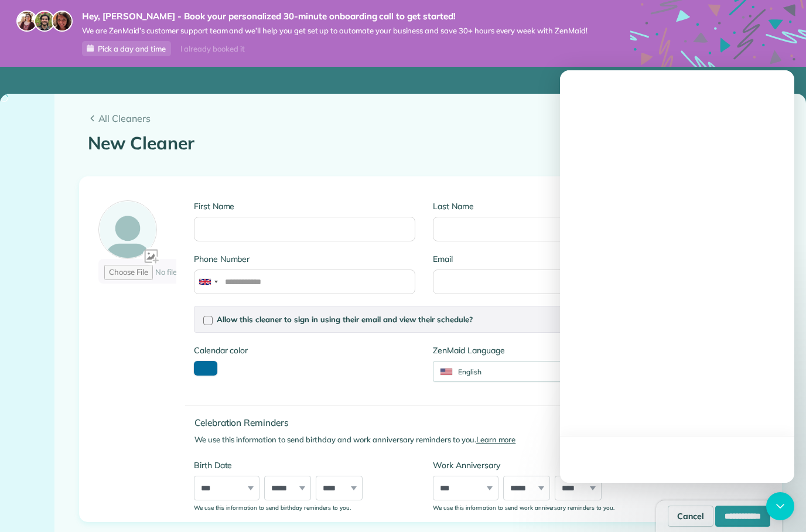 This screenshot has width=806, height=532. What do you see at coordinates (691, 516) in the screenshot?
I see `a: Cancel` at bounding box center [691, 516].